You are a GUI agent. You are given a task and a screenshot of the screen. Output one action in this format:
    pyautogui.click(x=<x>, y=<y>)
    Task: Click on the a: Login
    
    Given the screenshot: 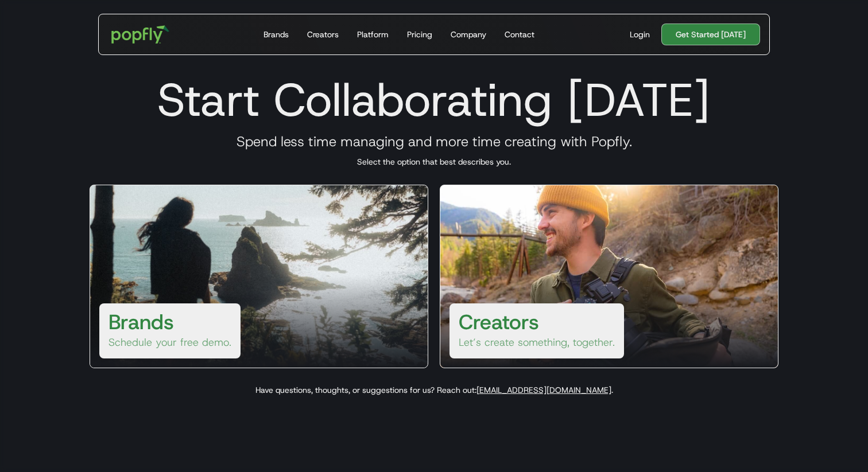 What is the action you would take?
    pyautogui.click(x=639, y=35)
    